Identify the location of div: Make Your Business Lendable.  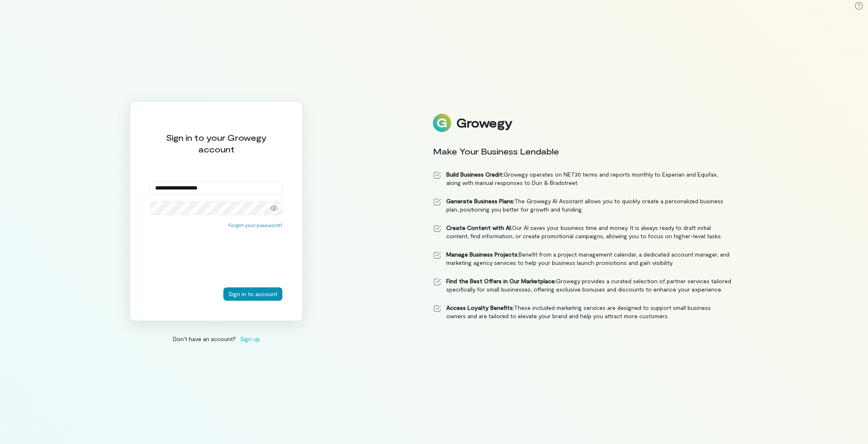
(582, 151).